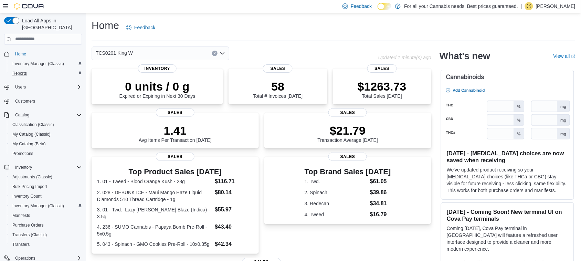 Image resolution: width=581 pixels, height=261 pixels. What do you see at coordinates (46, 134) in the screenshot?
I see `button: My Catalog (Classic)` at bounding box center [46, 134].